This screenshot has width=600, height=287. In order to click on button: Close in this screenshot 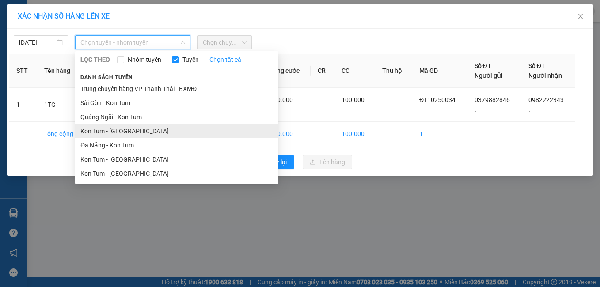, I will do `click(581, 17)`.